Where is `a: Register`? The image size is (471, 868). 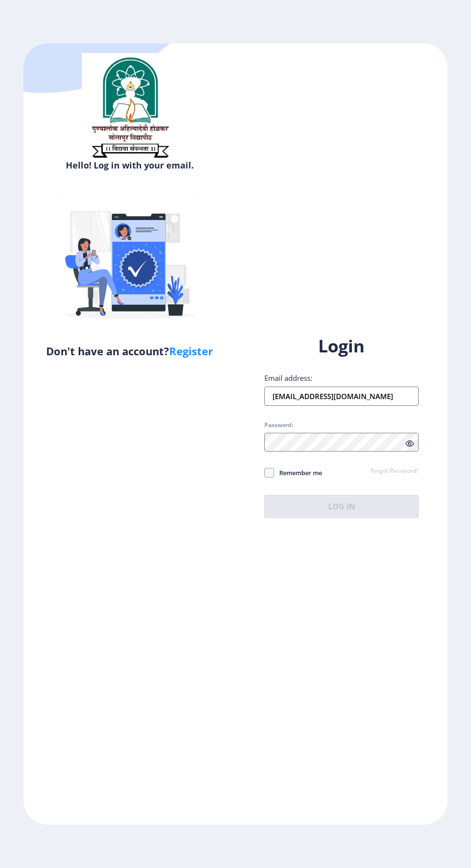 a: Register is located at coordinates (191, 351).